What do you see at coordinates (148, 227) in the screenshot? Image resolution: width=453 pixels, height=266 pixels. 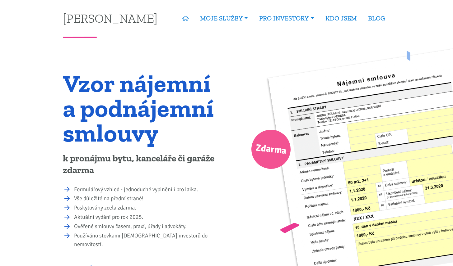 I see `li: Ověřené smlouvy časem, praxí, úřady i advokáty.` at bounding box center [148, 227].